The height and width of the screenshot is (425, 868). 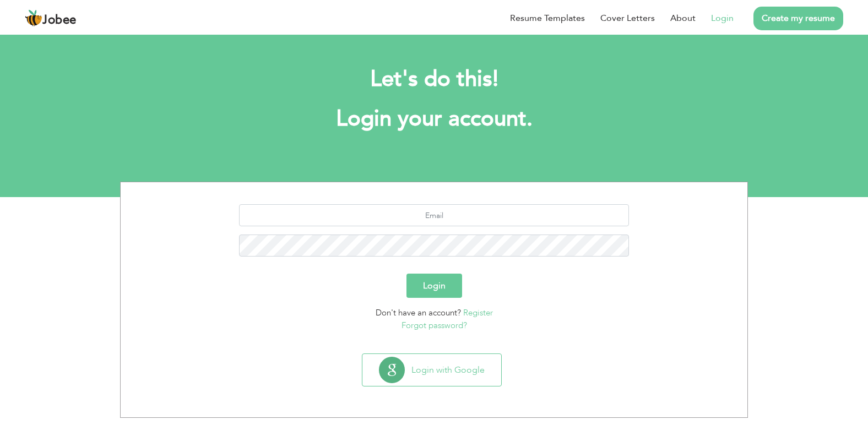 What do you see at coordinates (478, 313) in the screenshot?
I see `a: Register` at bounding box center [478, 313].